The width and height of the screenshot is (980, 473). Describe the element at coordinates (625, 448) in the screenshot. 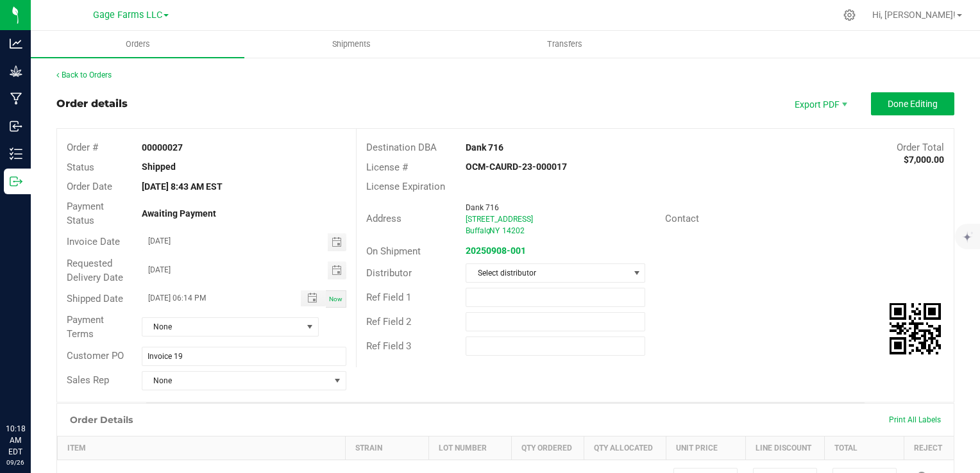

I see `th: Qty Allocated` at that location.